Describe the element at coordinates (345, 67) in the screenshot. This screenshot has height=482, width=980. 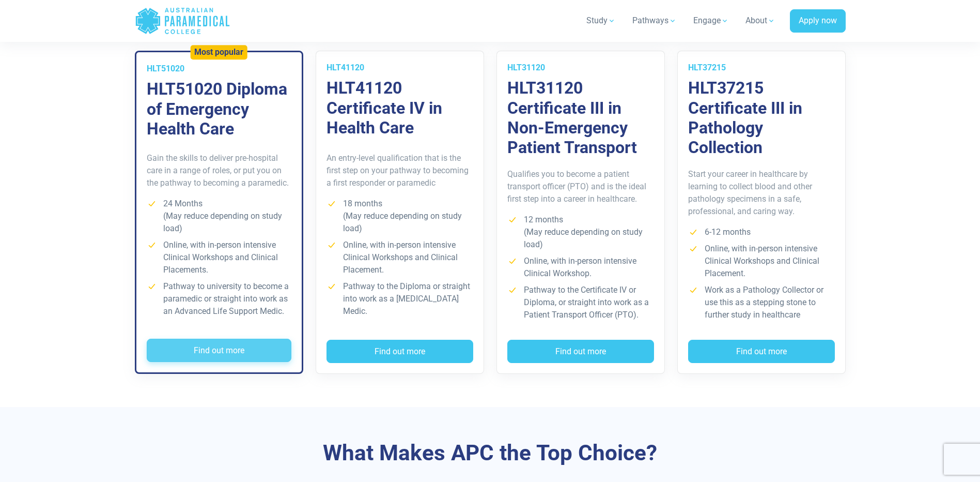
I see `span: HLT41120` at that location.